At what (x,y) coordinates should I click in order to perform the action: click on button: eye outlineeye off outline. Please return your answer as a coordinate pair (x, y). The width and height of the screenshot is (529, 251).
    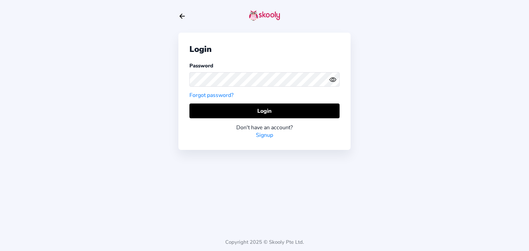
    Looking at the image, I should click on (334, 80).